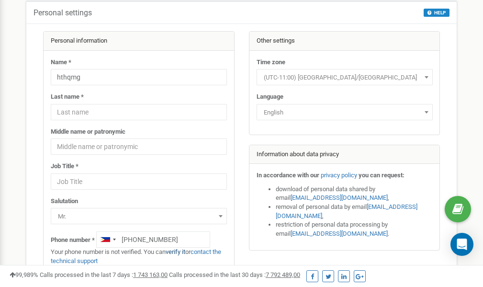 This screenshot has height=287, width=483. What do you see at coordinates (153, 239) in the screenshot?
I see `input: +1-800-555-55-55` at bounding box center [153, 239].